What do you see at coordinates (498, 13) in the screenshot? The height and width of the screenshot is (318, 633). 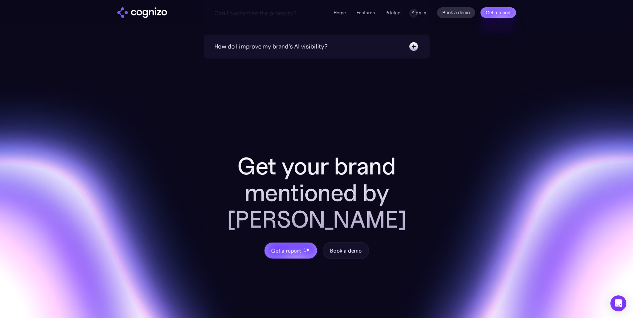 I see `a: Get a report` at bounding box center [498, 13].